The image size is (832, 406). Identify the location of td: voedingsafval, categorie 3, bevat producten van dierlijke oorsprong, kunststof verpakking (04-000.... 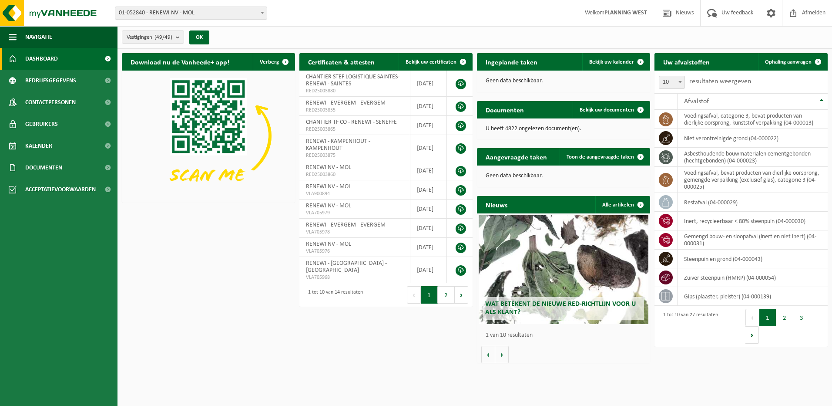
(752, 119).